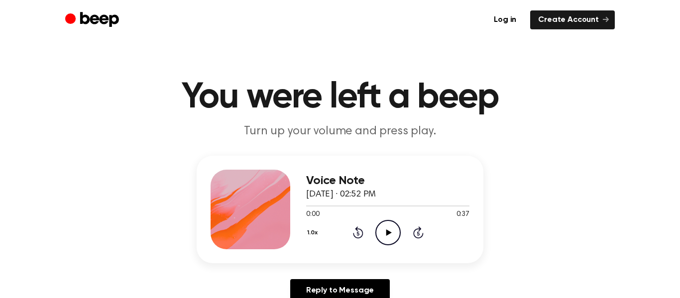  What do you see at coordinates (340, 98) in the screenshot?
I see `h1: You were left a beep` at bounding box center [340, 98].